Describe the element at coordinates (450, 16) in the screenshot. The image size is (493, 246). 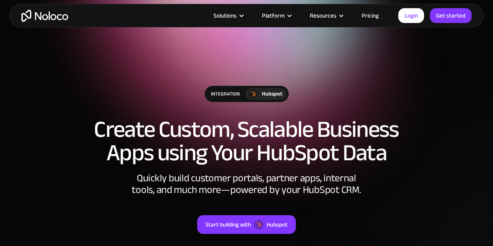
I see `a: Get started` at that location.